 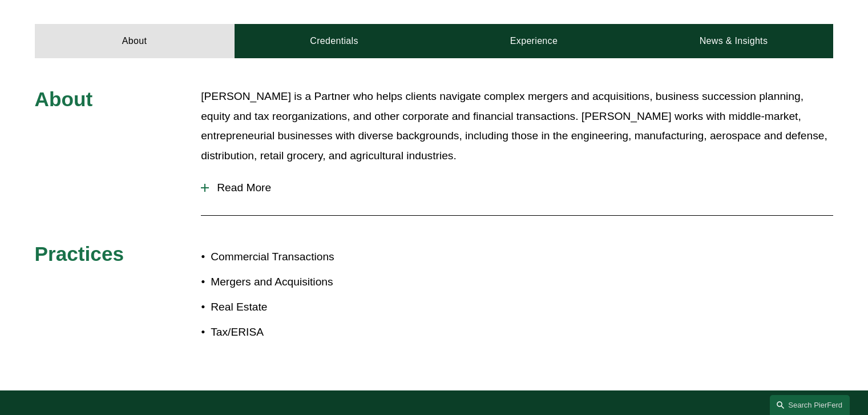 I want to click on a: News & Insights, so click(x=734, y=41).